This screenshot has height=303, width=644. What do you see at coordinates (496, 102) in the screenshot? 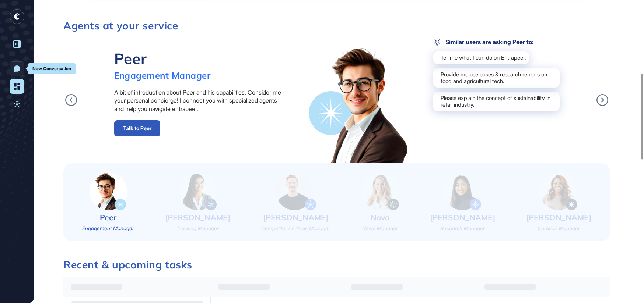
I see `div: Please explain the concept of sustainability in retail industry.` at bounding box center [496, 102].